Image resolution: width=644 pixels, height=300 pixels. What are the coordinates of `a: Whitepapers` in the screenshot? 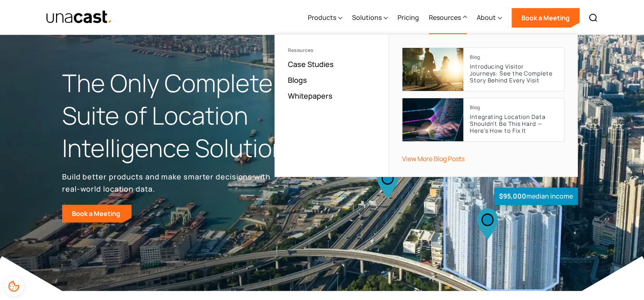 It's located at (310, 96).